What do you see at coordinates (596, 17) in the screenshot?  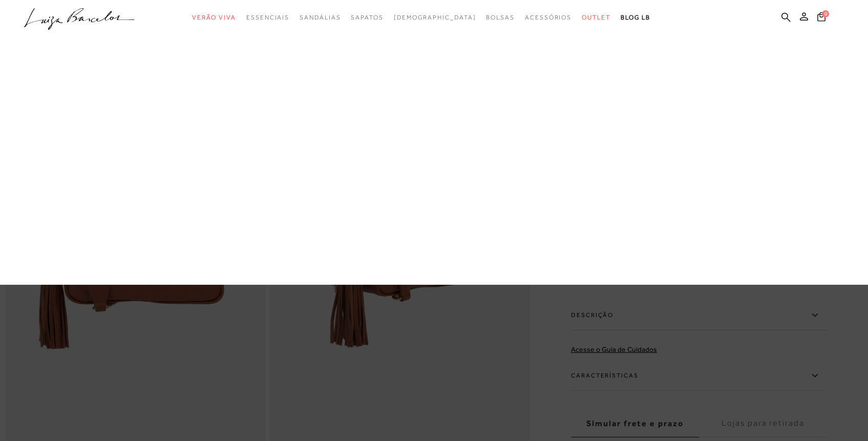 I see `span: Outlet` at bounding box center [596, 17].